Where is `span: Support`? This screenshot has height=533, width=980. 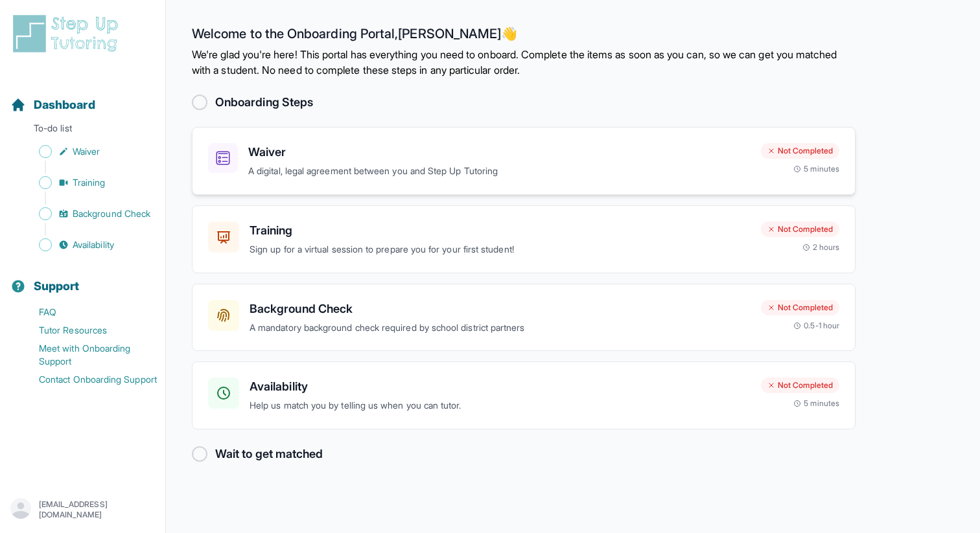 span: Support is located at coordinates (56, 286).